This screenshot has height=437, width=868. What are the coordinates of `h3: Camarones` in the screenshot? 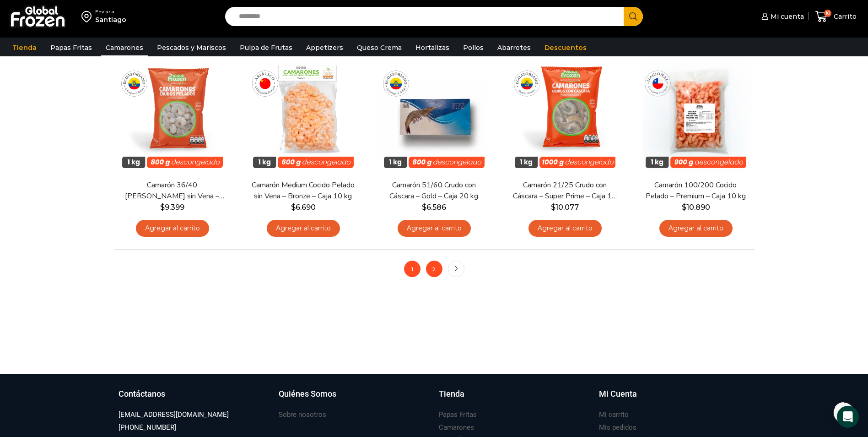 It's located at (456, 427).